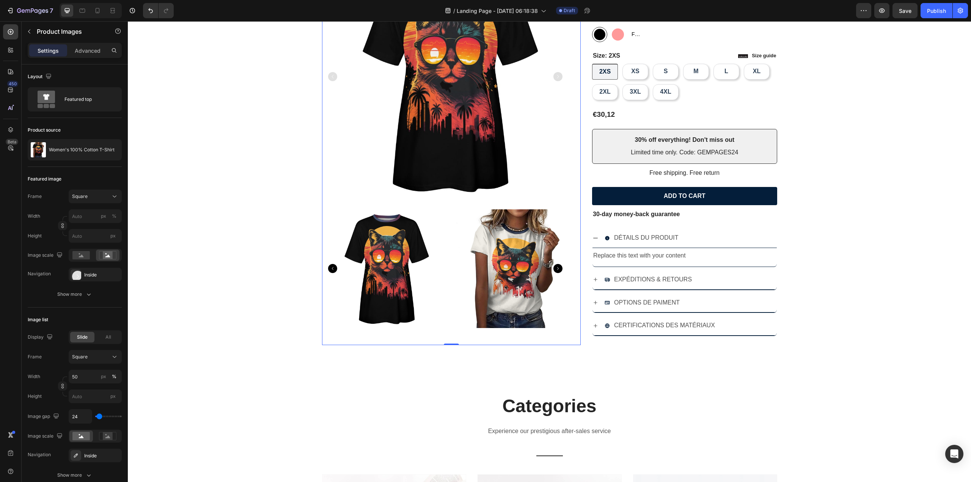 Image resolution: width=971 pixels, height=482 pixels. I want to click on p: Advanced, so click(88, 50).